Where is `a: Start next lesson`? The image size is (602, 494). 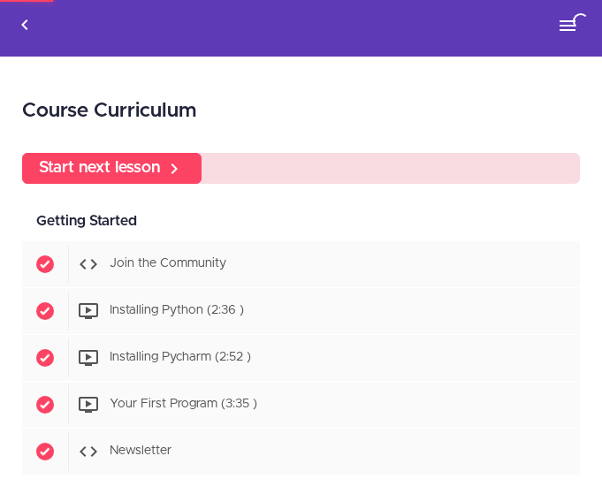
a: Start next lesson is located at coordinates (111, 168).